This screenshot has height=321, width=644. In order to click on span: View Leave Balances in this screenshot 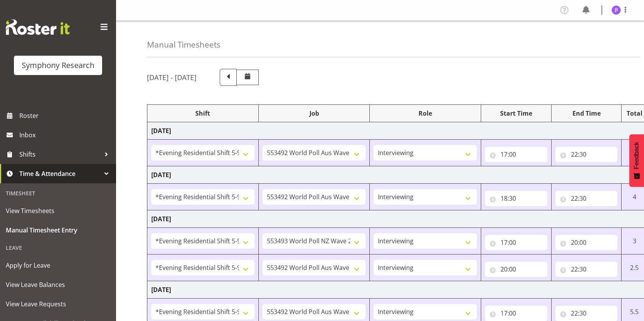, I will do `click(58, 285)`.